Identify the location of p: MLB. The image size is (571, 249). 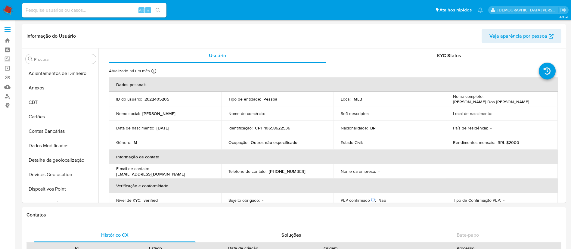
(358, 99).